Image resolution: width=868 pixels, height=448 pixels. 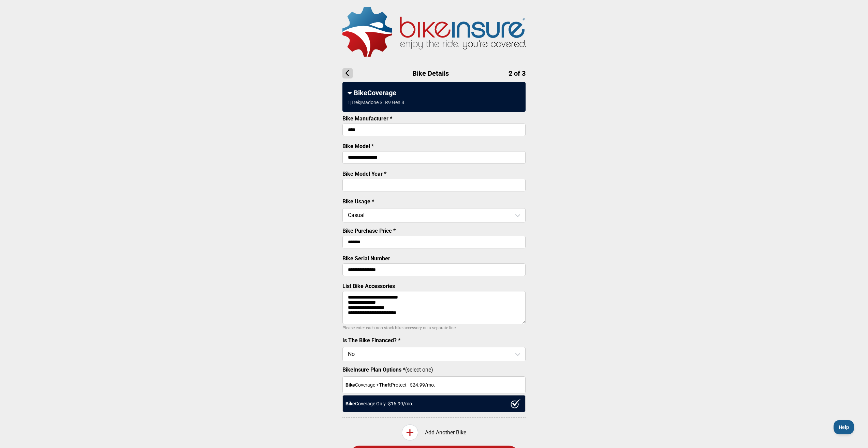 What do you see at coordinates (434, 433) in the screenshot?
I see `div: Add Another Bike` at bounding box center [434, 433].